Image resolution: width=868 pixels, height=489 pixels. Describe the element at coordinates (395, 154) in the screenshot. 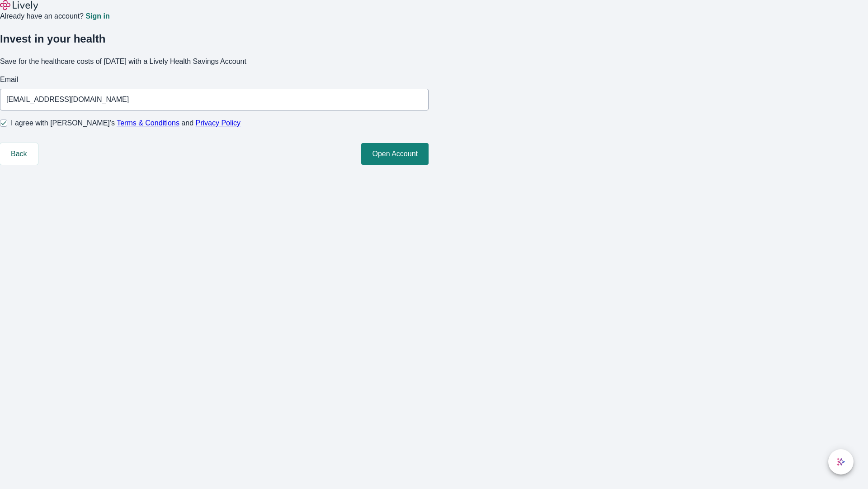

I see `button: Open Account` at that location.